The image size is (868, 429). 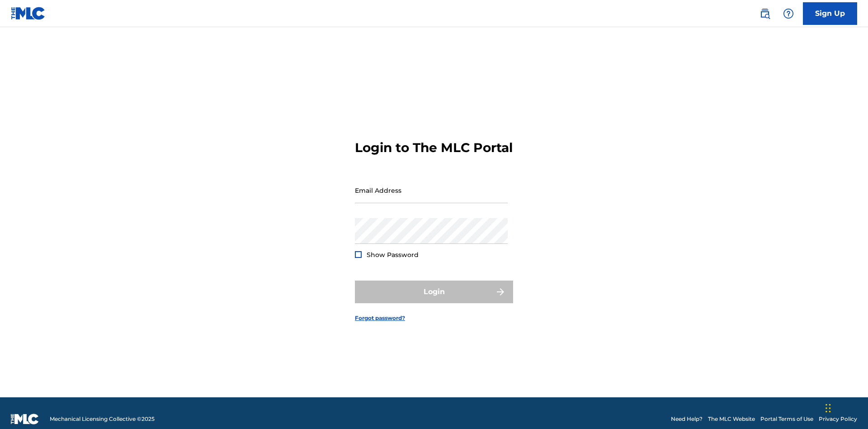 What do you see at coordinates (765, 14) in the screenshot?
I see `img: search` at bounding box center [765, 14].